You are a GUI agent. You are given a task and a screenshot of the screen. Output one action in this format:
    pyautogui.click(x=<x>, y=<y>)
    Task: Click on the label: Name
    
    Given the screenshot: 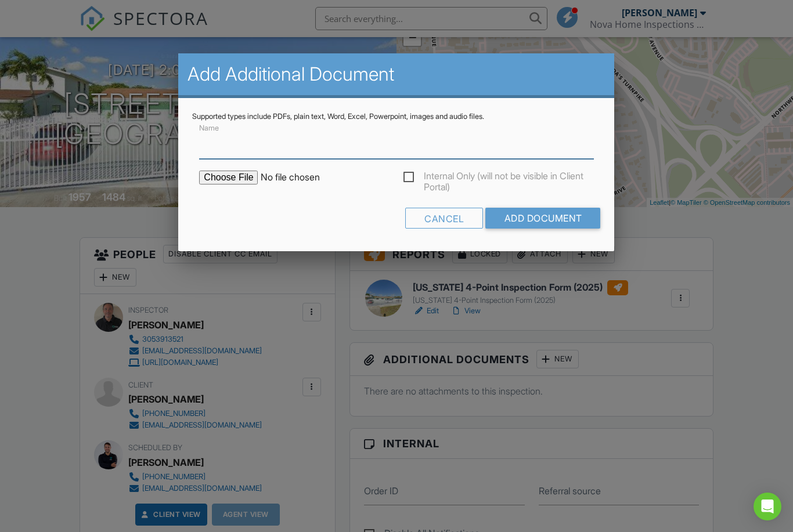 What is the action you would take?
    pyautogui.click(x=209, y=128)
    